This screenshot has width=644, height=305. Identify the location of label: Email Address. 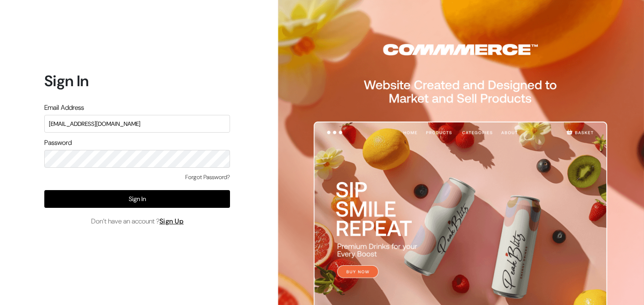
(64, 108).